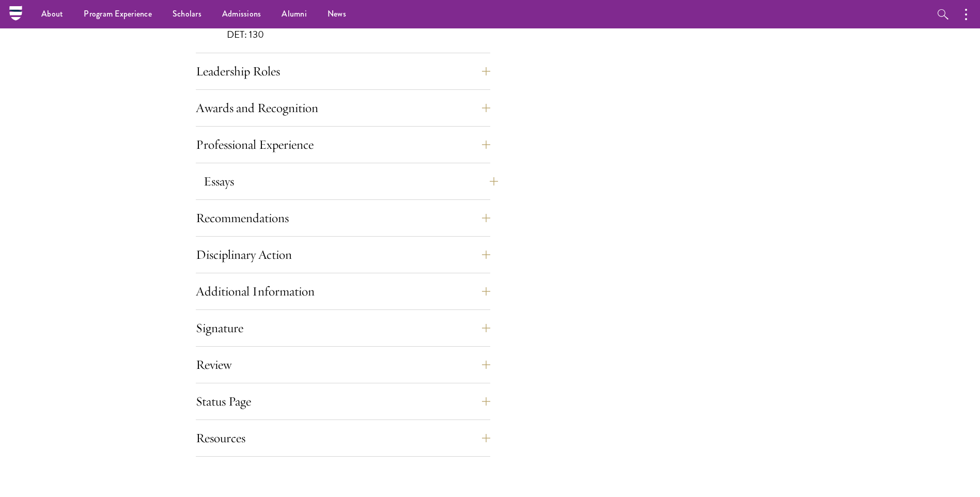  Describe the element at coordinates (343, 108) in the screenshot. I see `button: Awards and Recognition` at that location.